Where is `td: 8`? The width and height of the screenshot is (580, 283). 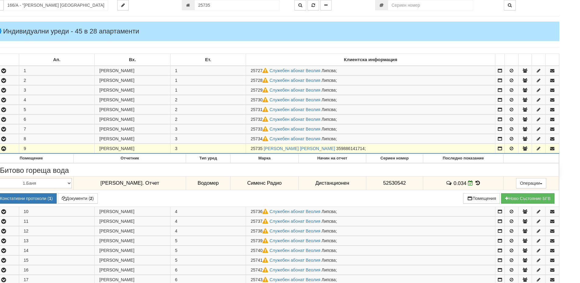
td: 8 is located at coordinates (57, 139).